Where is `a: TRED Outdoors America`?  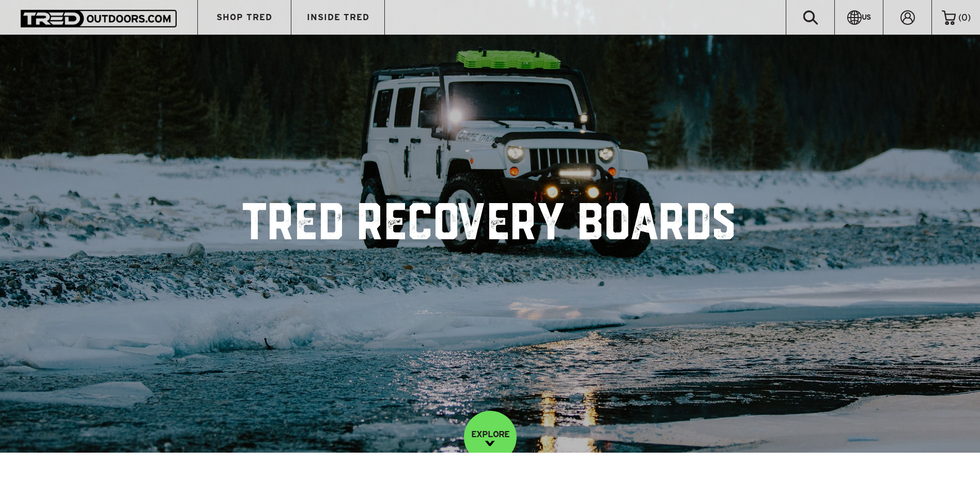 a: TRED Outdoors America is located at coordinates (99, 18).